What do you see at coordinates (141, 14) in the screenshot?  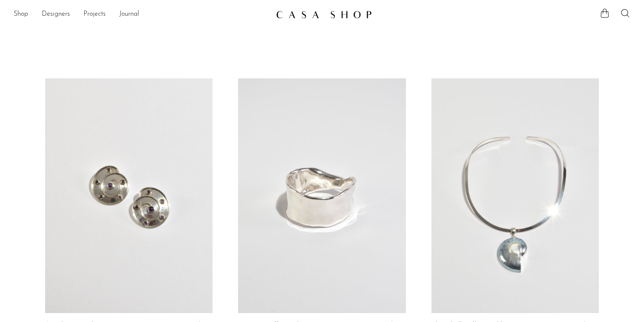 I see `ul: NEW HEADER MENU` at bounding box center [141, 14].